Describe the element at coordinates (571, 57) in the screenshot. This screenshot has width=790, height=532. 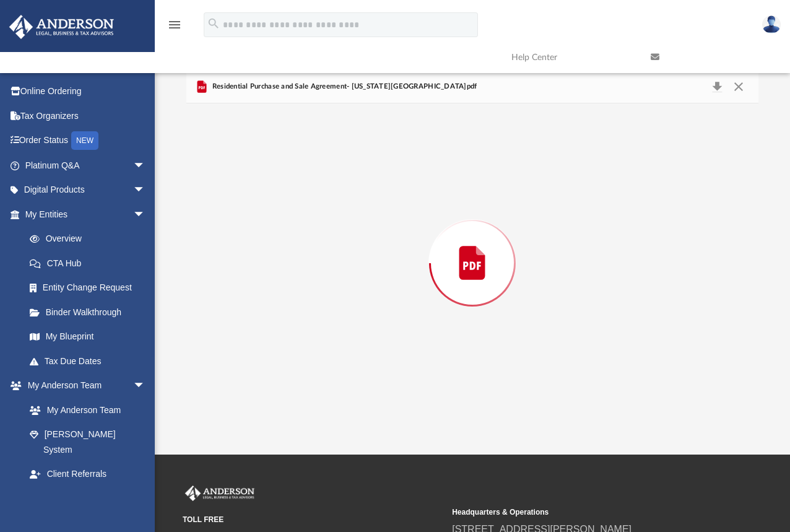
I see `a: Help Center` at that location.